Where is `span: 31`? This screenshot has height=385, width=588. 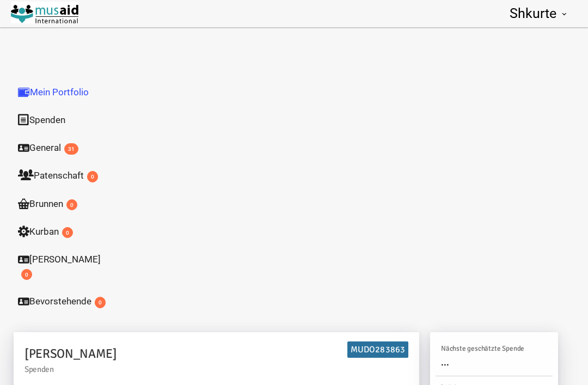
span: 31 is located at coordinates (72, 149).